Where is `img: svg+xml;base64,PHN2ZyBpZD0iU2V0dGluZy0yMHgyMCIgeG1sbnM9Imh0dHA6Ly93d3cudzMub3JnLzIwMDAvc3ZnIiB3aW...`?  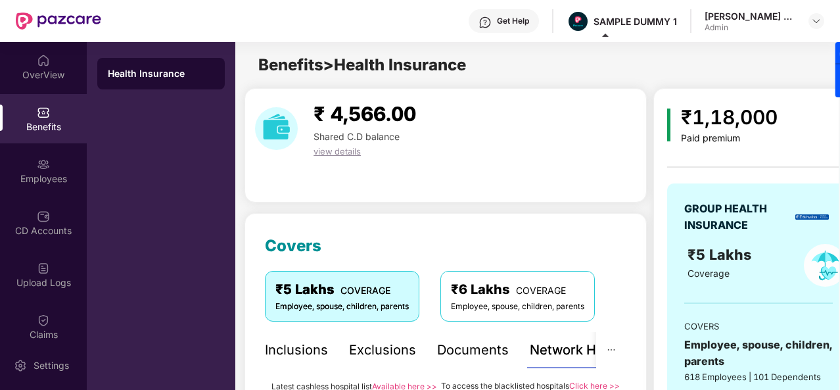 img: svg+xml;base64,PHN2ZyBpZD0iU2V0dGluZy0yMHgyMCIgeG1sbnM9Imh0dHA6Ly93d3cudzMub3JnLzIwMDAvc3ZnIiB3aW... is located at coordinates (20, 366).